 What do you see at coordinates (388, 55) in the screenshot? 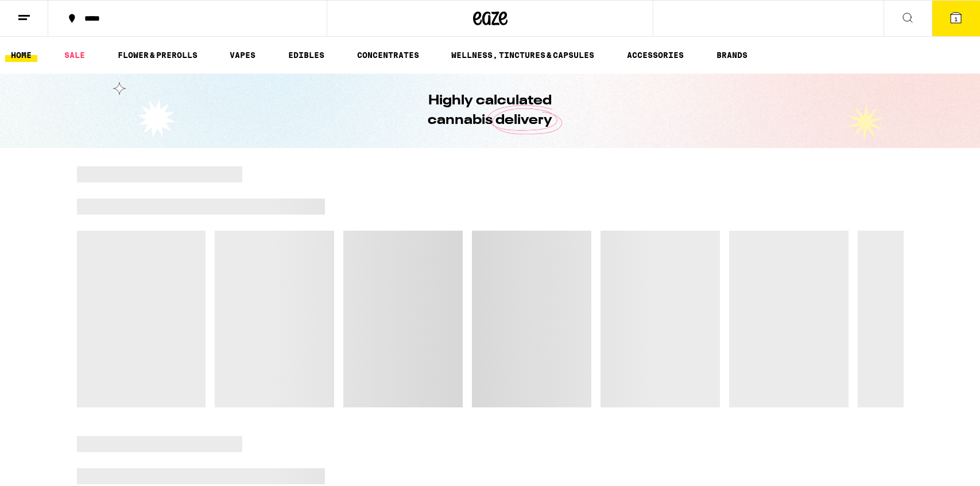
I see `a: CONCENTRATES` at bounding box center [388, 55].